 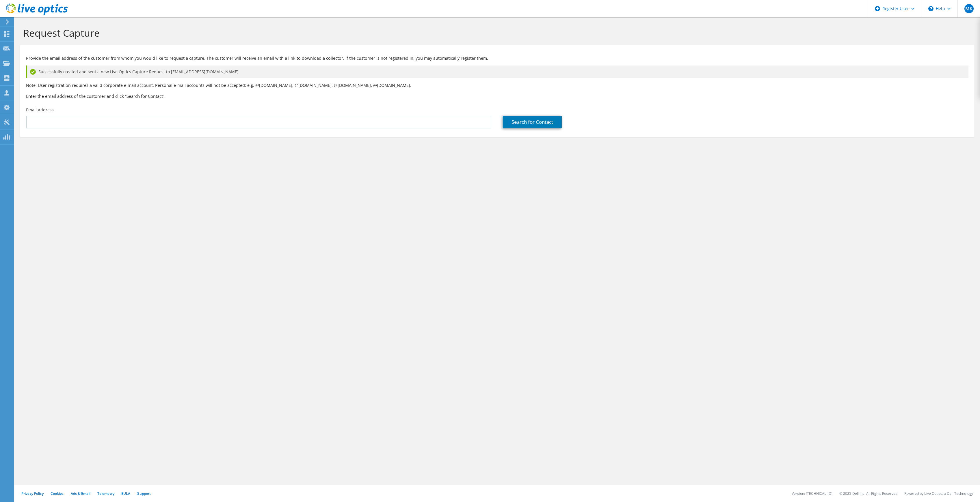 I want to click on a: Support, so click(x=144, y=493).